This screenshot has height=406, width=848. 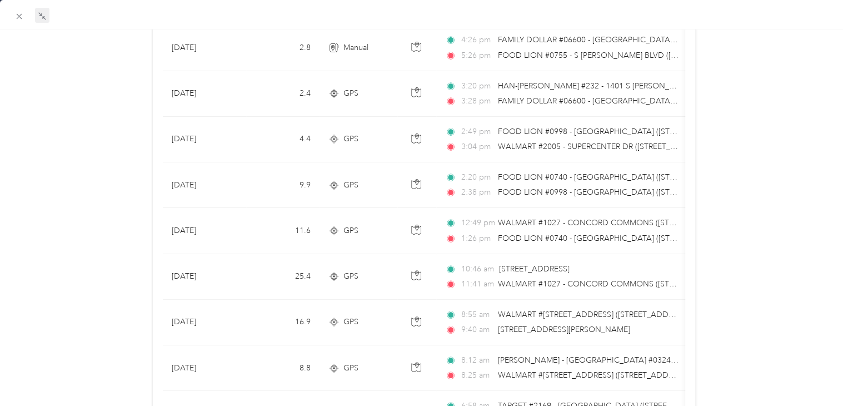 I want to click on td: 4.4, so click(x=283, y=140).